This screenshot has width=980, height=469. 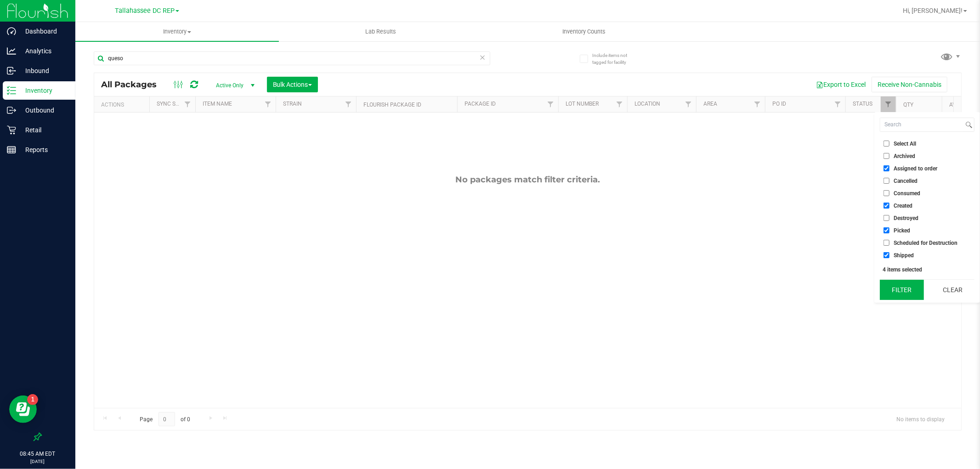 What do you see at coordinates (44, 130) in the screenshot?
I see `p: Retail` at bounding box center [44, 130].